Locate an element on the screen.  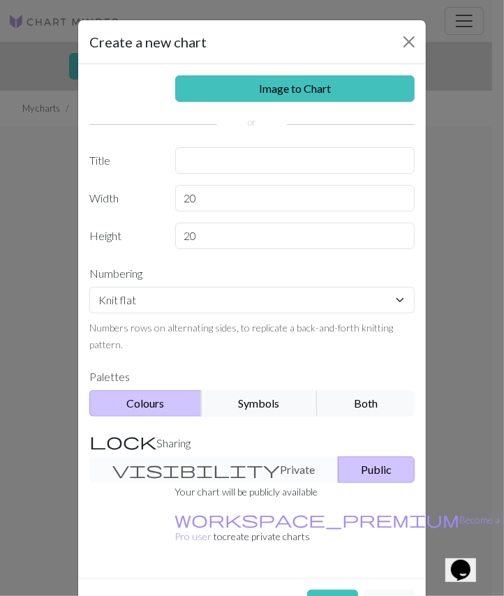
label: Numbering is located at coordinates (252, 274).